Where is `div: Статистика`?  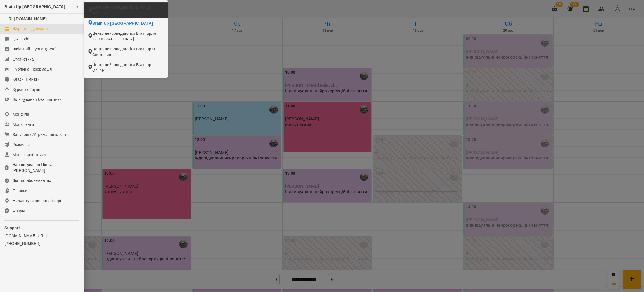 div: Статистика is located at coordinates (23, 59).